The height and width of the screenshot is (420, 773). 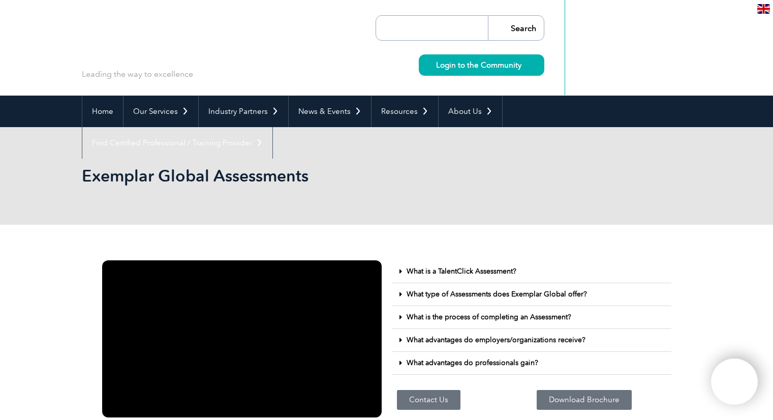 I want to click on a: Home, so click(x=103, y=111).